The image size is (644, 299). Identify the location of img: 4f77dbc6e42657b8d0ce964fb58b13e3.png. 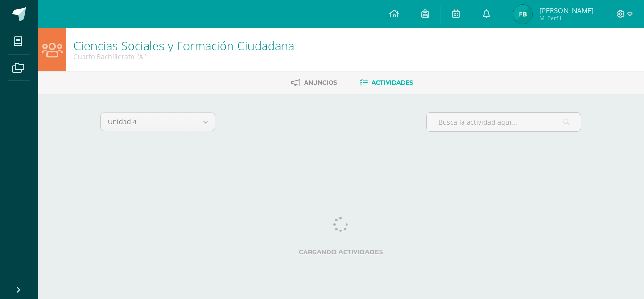
(523, 14).